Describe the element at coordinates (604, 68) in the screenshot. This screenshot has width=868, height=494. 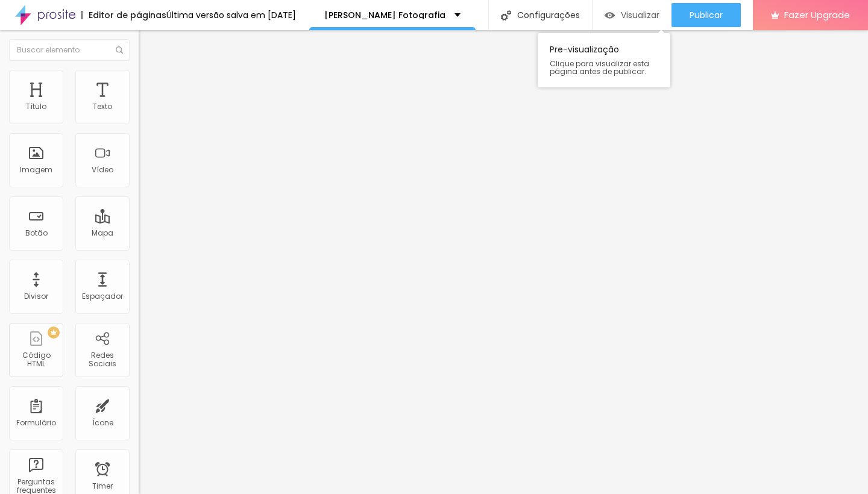
I see `span: Clique para visualizar esta página antes de publicar.` at that location.